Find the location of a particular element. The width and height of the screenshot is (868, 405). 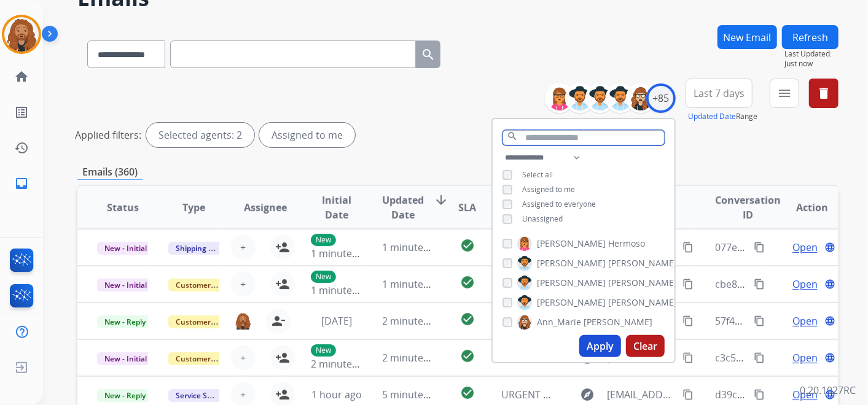

button: Apply is located at coordinates (600, 346).